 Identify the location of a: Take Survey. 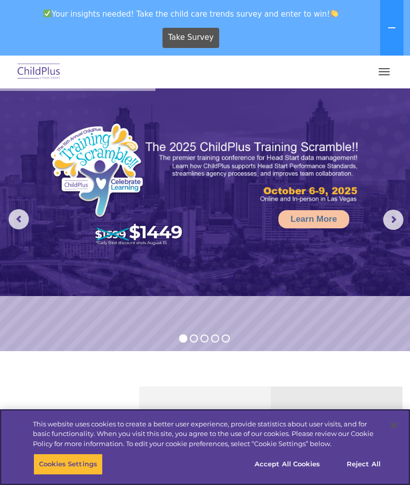
(191, 38).